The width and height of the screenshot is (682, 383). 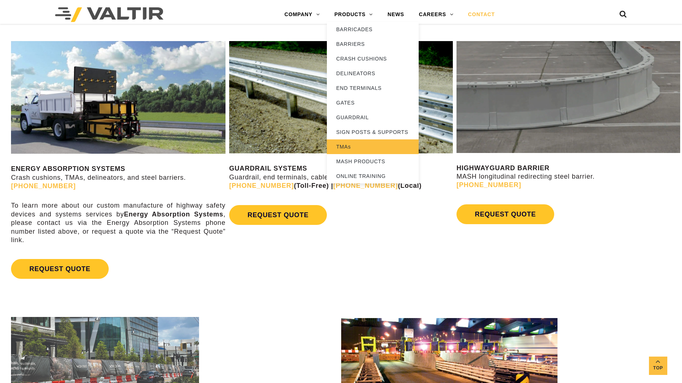 I want to click on a: PRODUCTS, so click(x=353, y=15).